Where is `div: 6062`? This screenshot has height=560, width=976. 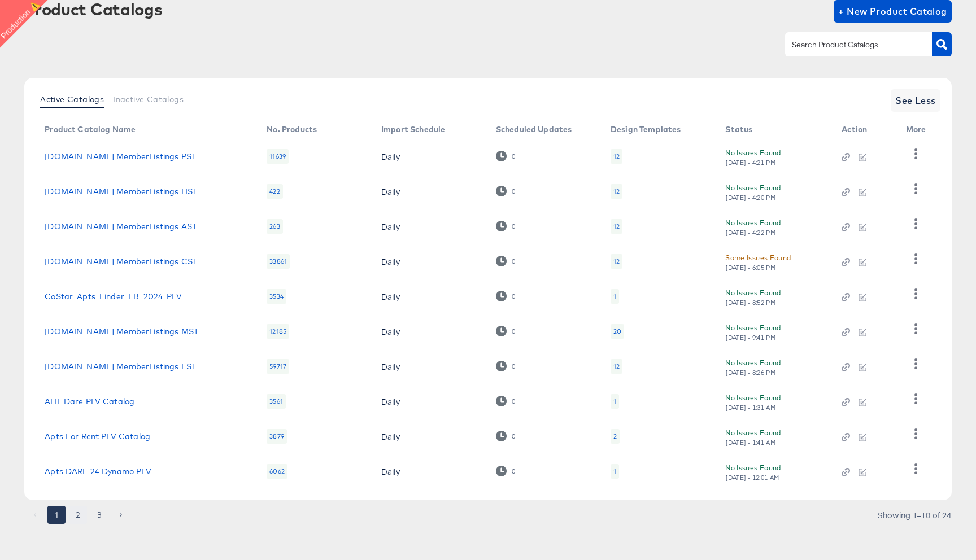 div: 6062 is located at coordinates (277, 471).